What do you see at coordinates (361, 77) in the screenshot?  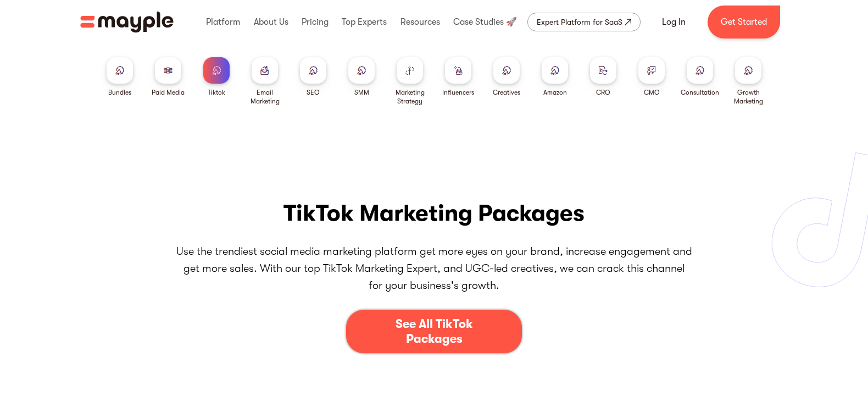 I see `a: SMM` at bounding box center [361, 77].